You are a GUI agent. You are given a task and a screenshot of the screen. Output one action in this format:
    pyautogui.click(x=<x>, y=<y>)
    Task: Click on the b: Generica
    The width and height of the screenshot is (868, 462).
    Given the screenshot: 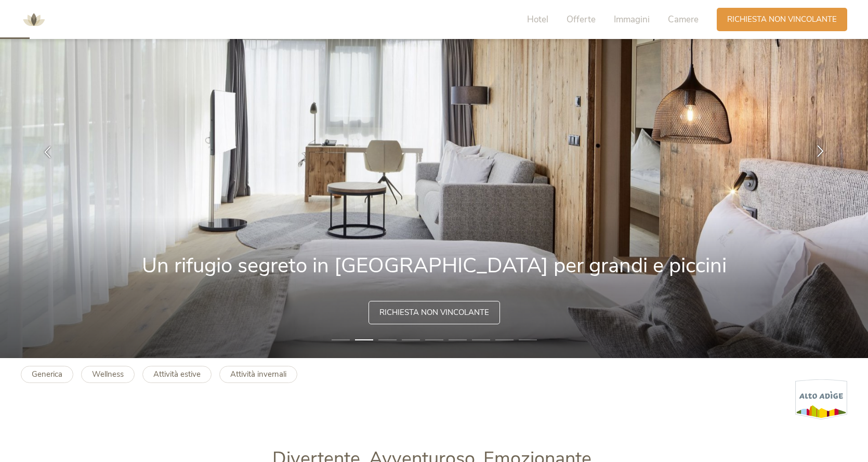 What is the action you would take?
    pyautogui.click(x=46, y=374)
    